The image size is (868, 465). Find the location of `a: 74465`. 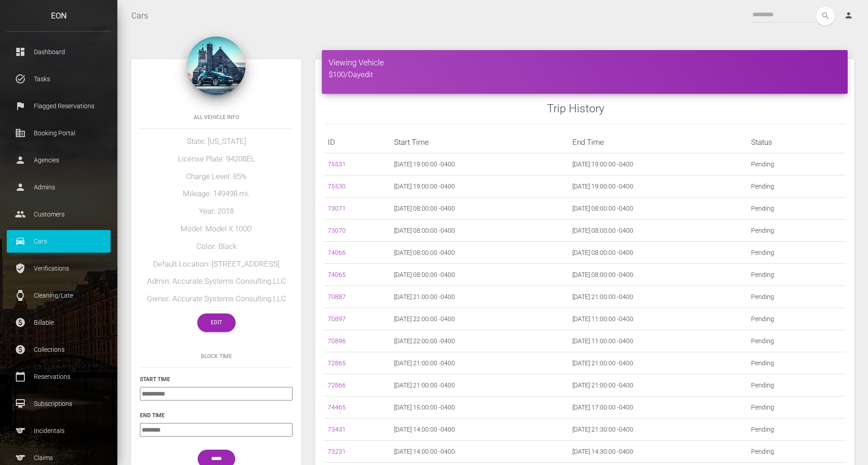

a: 74465 is located at coordinates (337, 407).